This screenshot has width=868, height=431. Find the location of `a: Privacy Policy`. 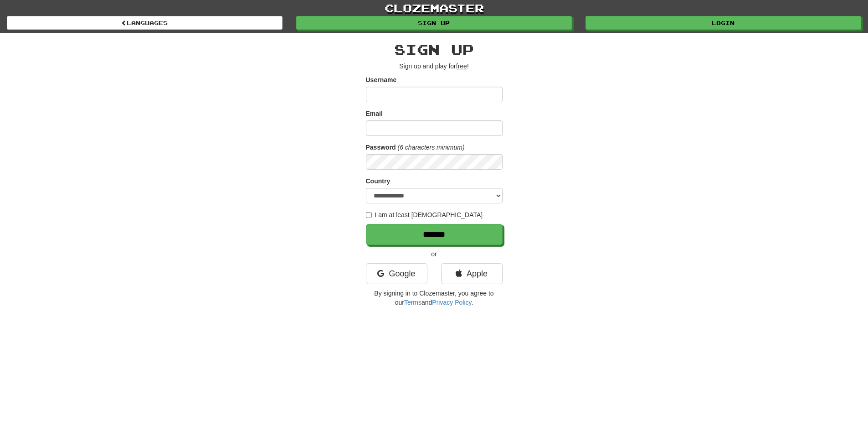

a: Privacy Policy is located at coordinates (451, 303).